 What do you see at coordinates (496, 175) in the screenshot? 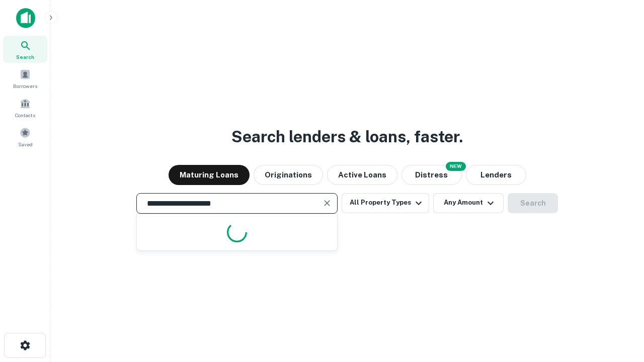
I see `button: Lenders` at bounding box center [496, 175].